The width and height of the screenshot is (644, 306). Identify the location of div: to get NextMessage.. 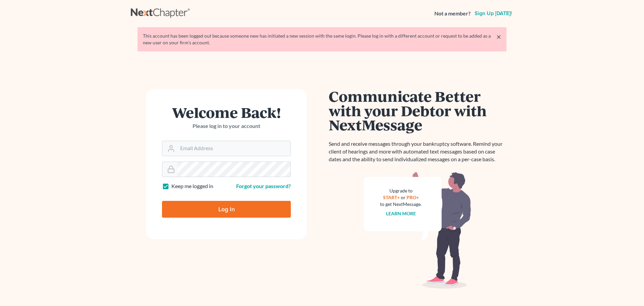
(401, 204).